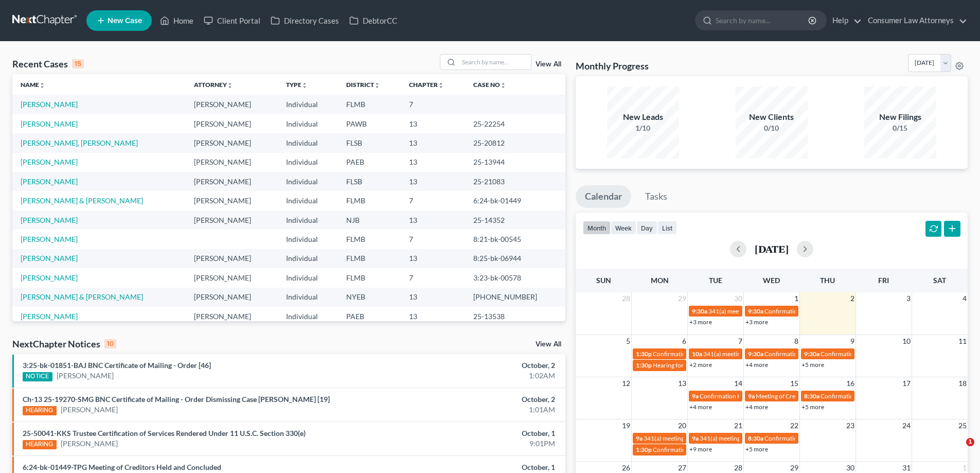  I want to click on span: 24, so click(907, 426).